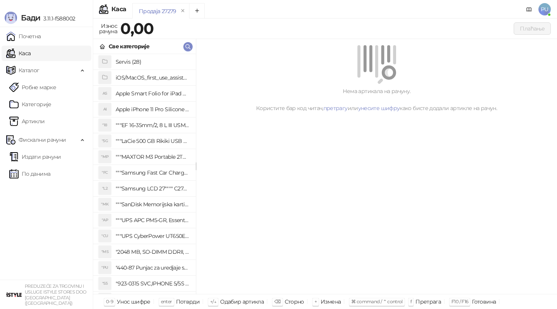 This screenshot has height=309, width=557. Describe the element at coordinates (152, 109) in the screenshot. I see `h4: Apple iPhone 11 Pro Silicone Case - Black` at that location.